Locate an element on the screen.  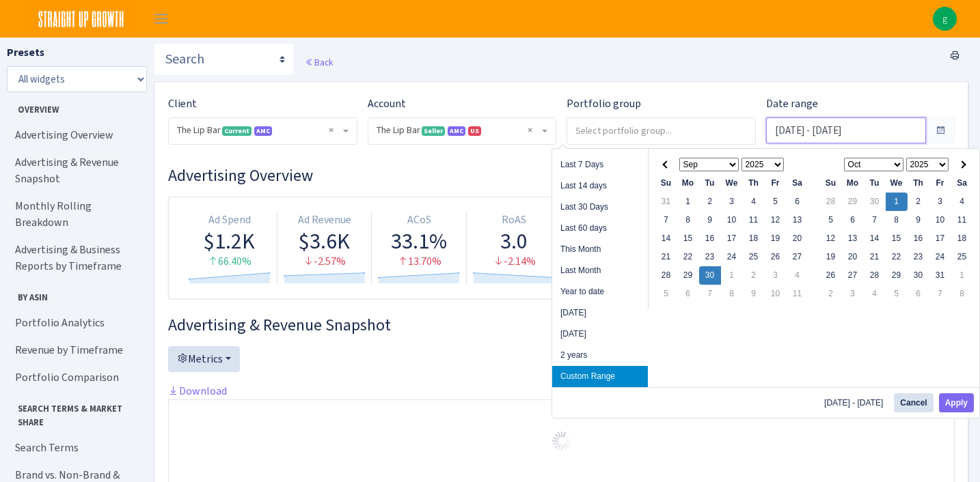
span: Overview is located at coordinates (75, 107).